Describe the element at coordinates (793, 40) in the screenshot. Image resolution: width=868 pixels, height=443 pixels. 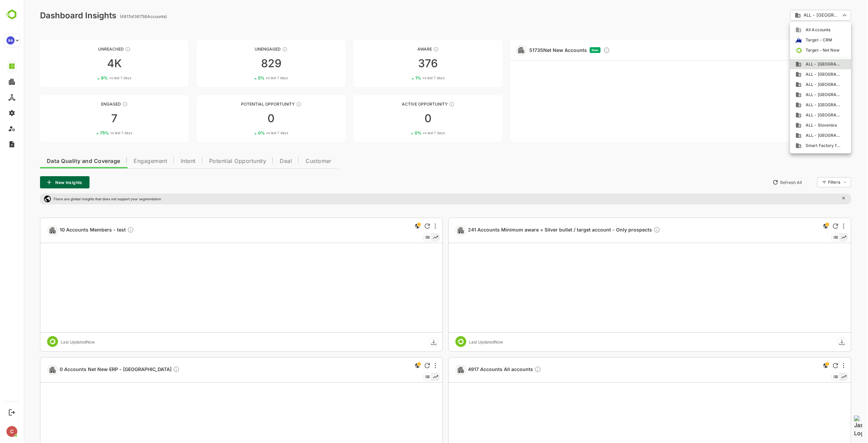
I see `span: Target - CRM` at that location.